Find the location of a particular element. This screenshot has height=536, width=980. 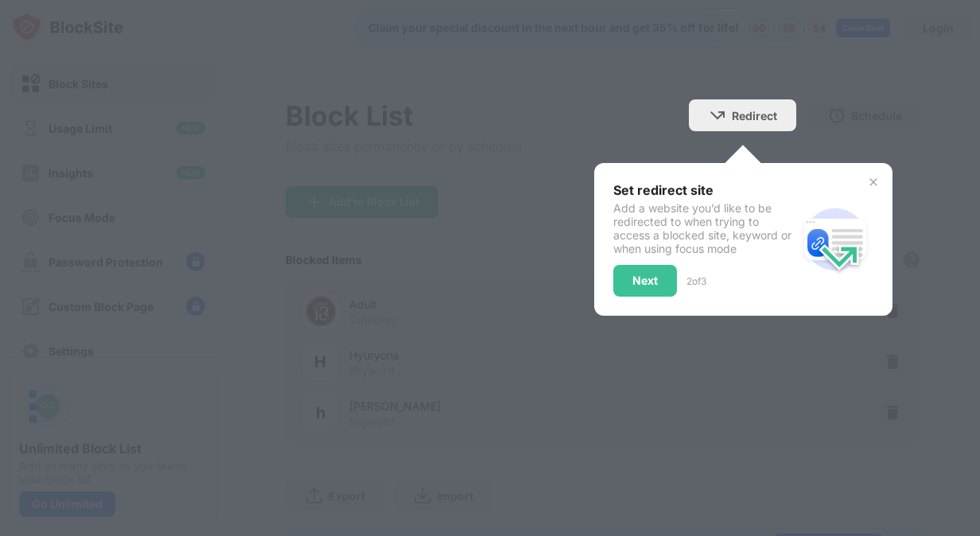

img: x-button.svg is located at coordinates (873, 182).